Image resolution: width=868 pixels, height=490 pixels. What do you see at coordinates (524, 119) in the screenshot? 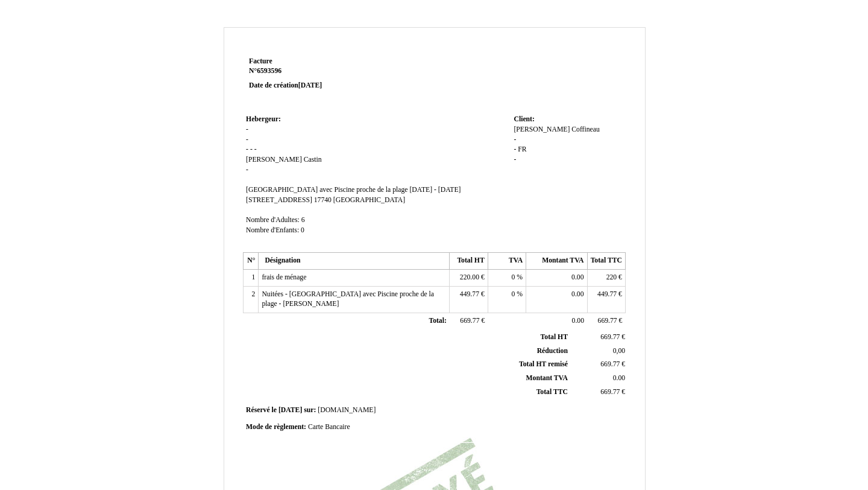
I see `span: Client:` at bounding box center [524, 119].